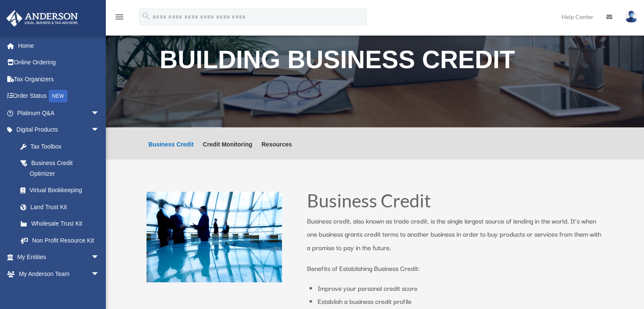 The height and width of the screenshot is (309, 644). Describe the element at coordinates (631, 16) in the screenshot. I see `img: User Pic` at that location.